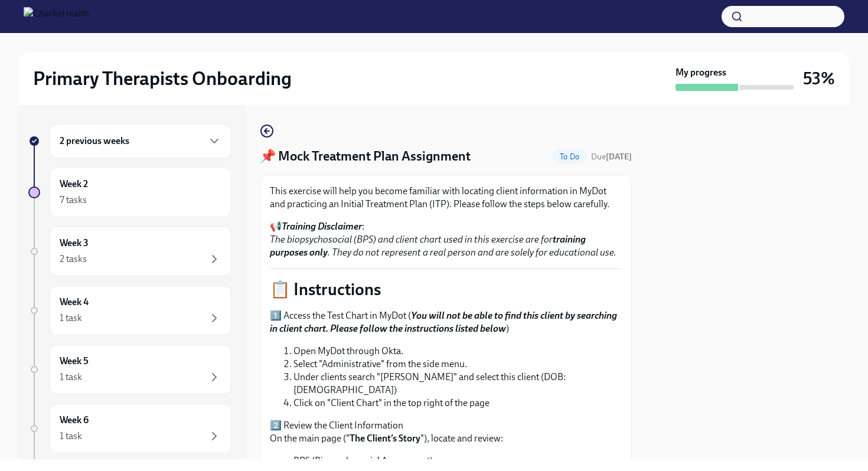 The width and height of the screenshot is (868, 471). I want to click on span: To Do, so click(569, 156).